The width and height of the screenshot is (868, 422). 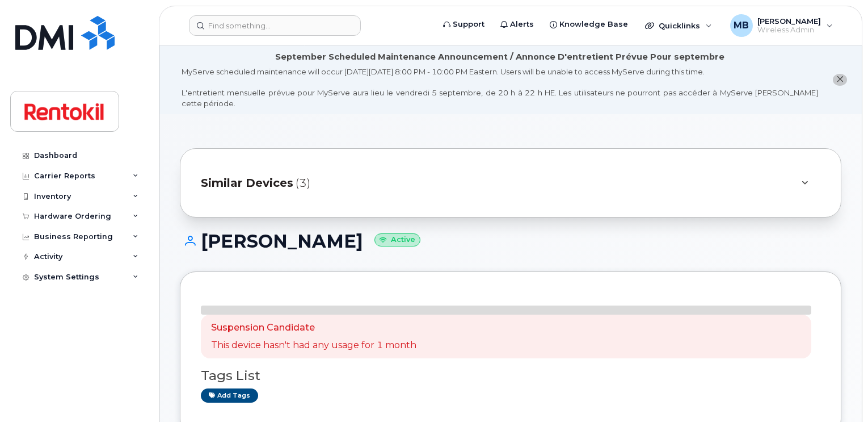 What do you see at coordinates (229, 395) in the screenshot?
I see `a: Add tags` at bounding box center [229, 395].